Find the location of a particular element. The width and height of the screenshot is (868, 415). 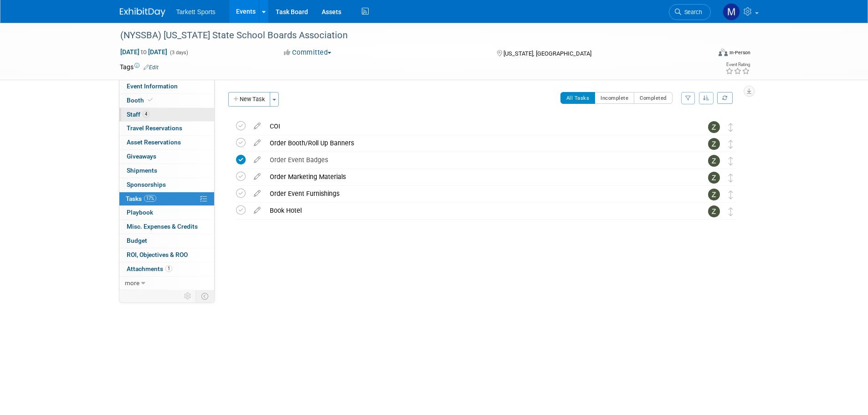

span: Giveaways is located at coordinates (141, 156).